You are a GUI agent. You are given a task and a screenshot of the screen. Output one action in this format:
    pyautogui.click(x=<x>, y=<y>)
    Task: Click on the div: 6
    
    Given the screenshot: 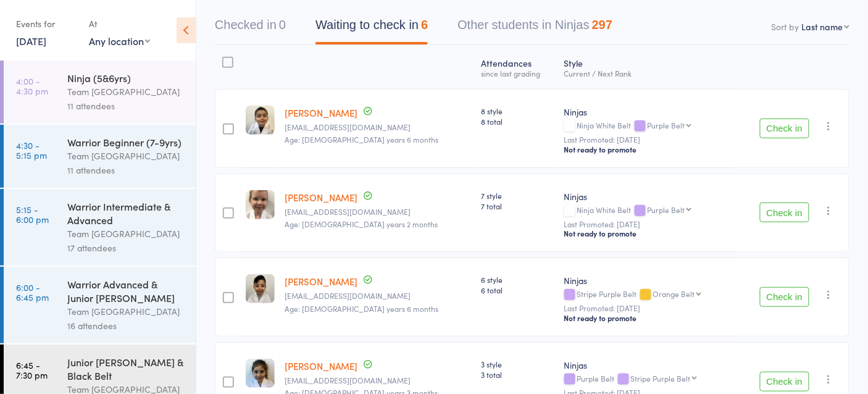 What is the action you would take?
    pyautogui.click(x=424, y=24)
    